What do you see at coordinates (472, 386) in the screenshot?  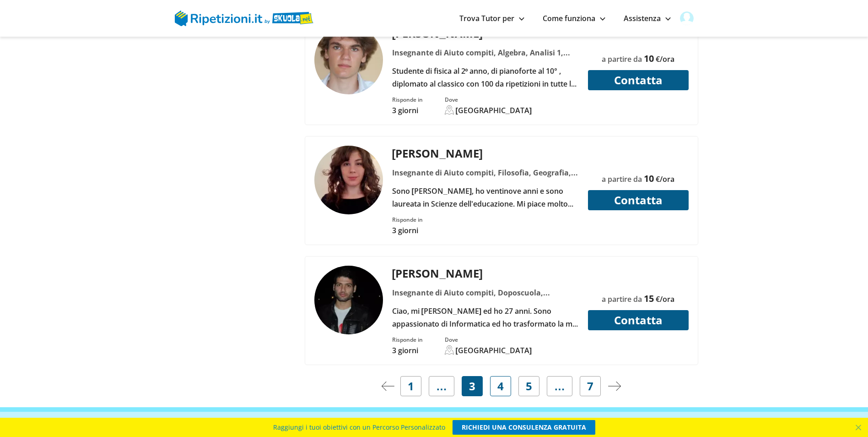 I see `span: 3` at bounding box center [472, 386].